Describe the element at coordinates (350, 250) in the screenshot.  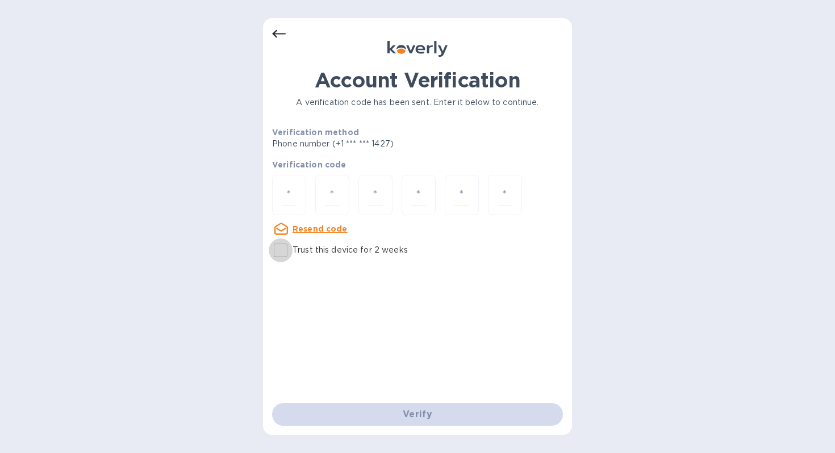
I see `p: Trust this device for 2 weeks` at that location.